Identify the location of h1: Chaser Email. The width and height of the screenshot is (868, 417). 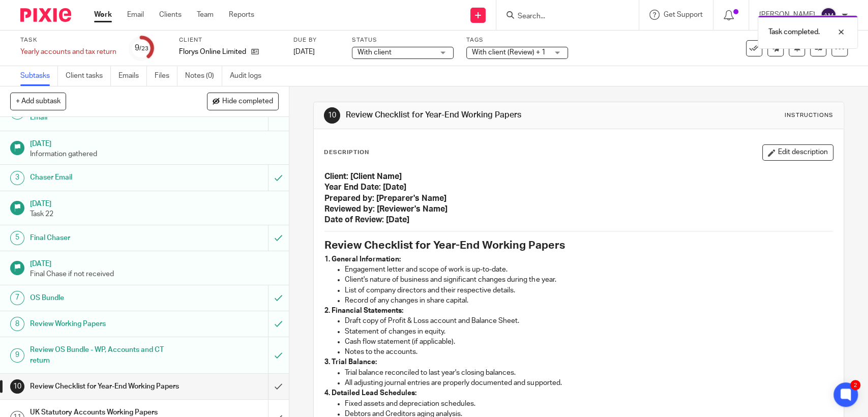
(106, 177).